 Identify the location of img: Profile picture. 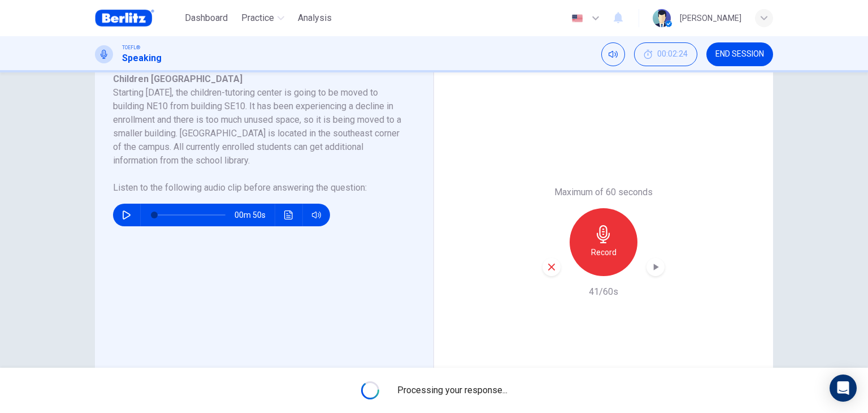
(662, 18).